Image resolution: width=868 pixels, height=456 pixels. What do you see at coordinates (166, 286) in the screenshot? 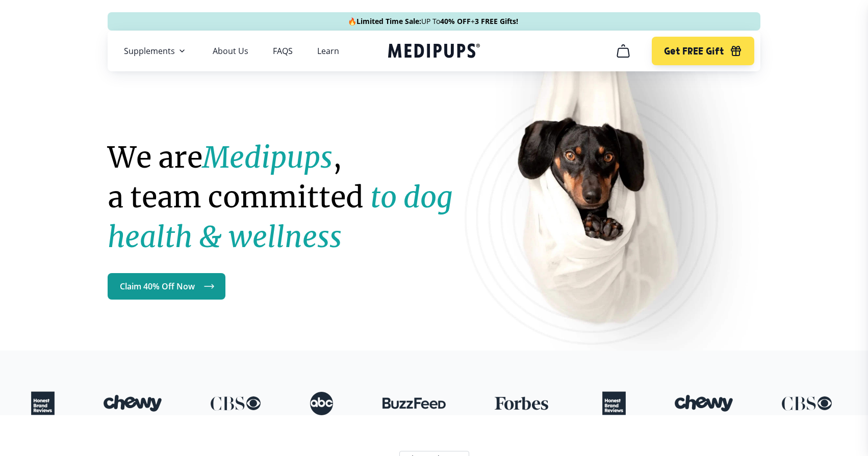
I see `a: Claim 40% Off Now` at bounding box center [166, 286].